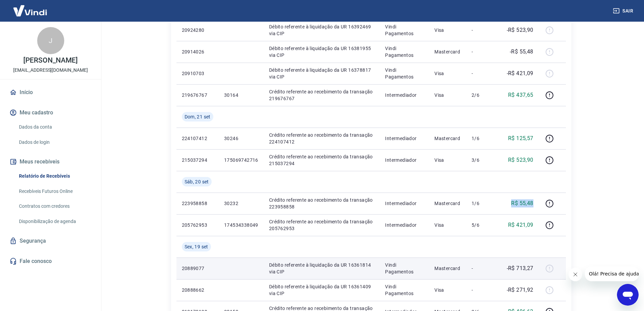 The width and height of the screenshot is (644, 311). I want to click on p: 2/6, so click(482, 95).